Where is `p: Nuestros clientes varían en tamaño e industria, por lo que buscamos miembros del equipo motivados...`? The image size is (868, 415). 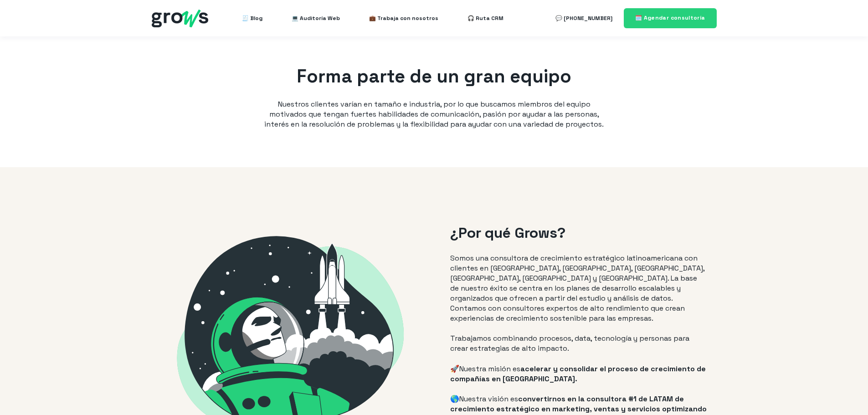
p: Nuestros clientes varían en tamaño e industria, por lo que buscamos miembros del equipo motivados... is located at coordinates (434, 114).